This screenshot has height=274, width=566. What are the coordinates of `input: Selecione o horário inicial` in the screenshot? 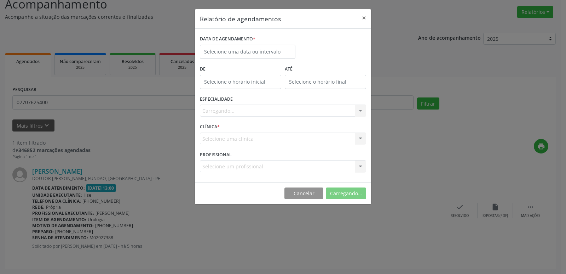 It's located at (241, 82).